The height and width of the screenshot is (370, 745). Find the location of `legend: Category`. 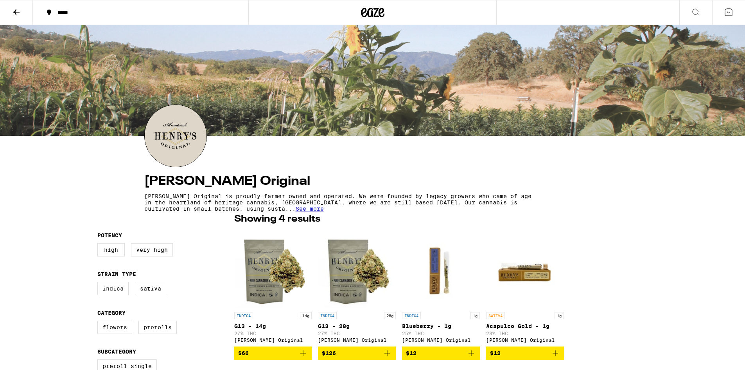

legend: Category is located at coordinates (111, 313).